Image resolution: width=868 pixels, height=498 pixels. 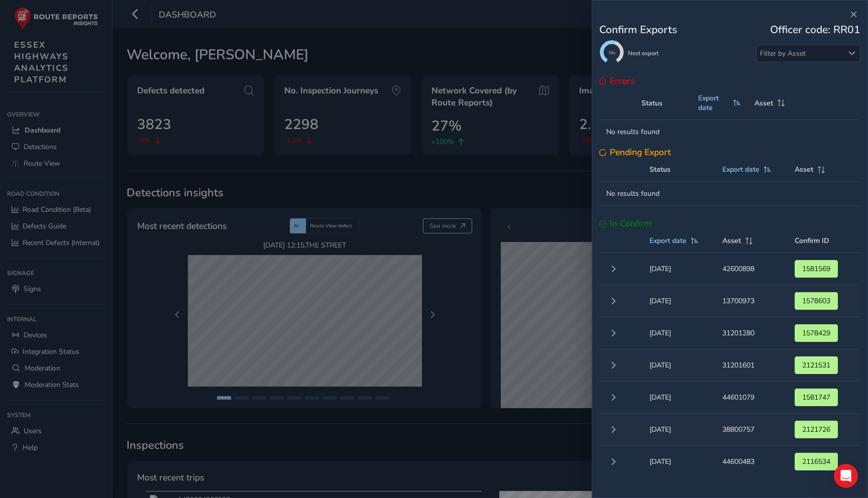 What do you see at coordinates (82, 113) in the screenshot?
I see `span: This message was deleted` at bounding box center [82, 113].